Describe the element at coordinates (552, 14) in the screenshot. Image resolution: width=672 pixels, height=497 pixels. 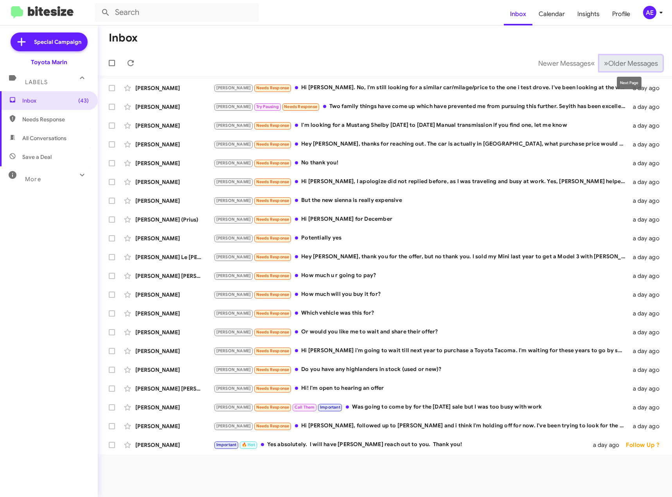
I see `span: Calendar` at that location.